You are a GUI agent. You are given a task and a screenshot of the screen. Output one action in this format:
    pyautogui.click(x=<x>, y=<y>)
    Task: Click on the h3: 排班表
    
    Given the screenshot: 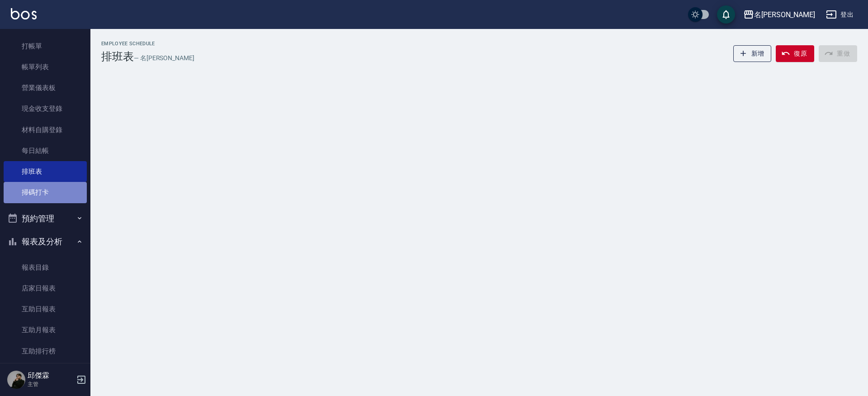 What is the action you would take?
    pyautogui.click(x=118, y=56)
    